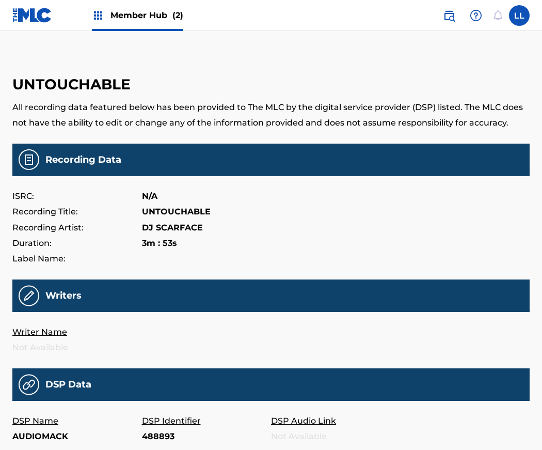 This screenshot has width=542, height=450. I want to click on p: Duration:, so click(77, 243).